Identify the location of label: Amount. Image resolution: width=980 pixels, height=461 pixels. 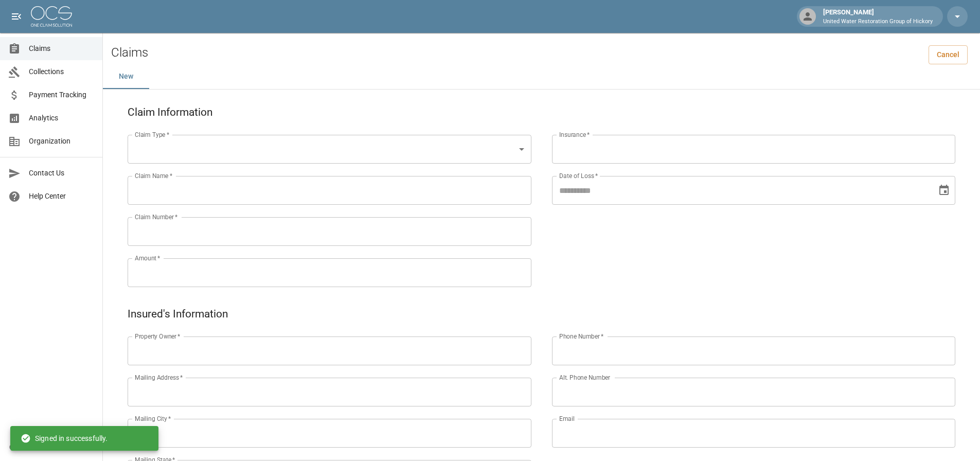
(147, 258).